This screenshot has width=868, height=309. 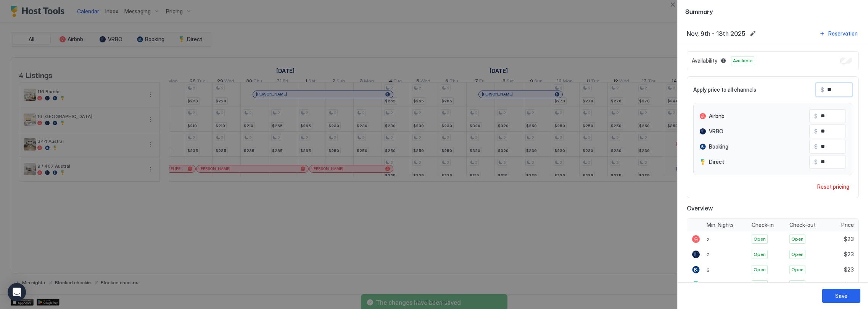 What do you see at coordinates (720, 225) in the screenshot?
I see `span: Min. Nights` at bounding box center [720, 225].